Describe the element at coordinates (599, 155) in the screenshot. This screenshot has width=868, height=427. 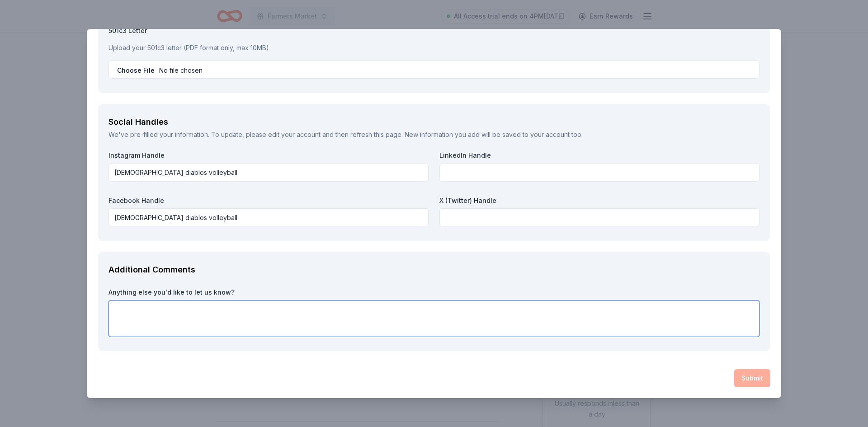
I see `label: LinkedIn Handle` at that location.